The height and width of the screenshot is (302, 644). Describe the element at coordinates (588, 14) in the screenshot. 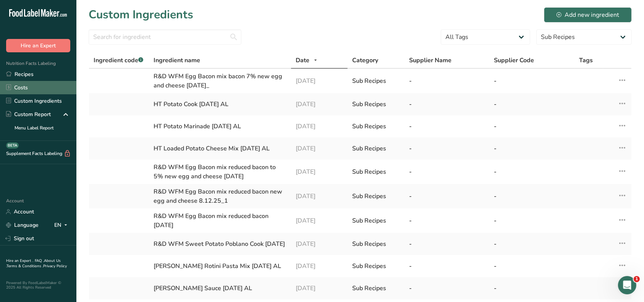

I see `button: Add new ingredient` at that location.